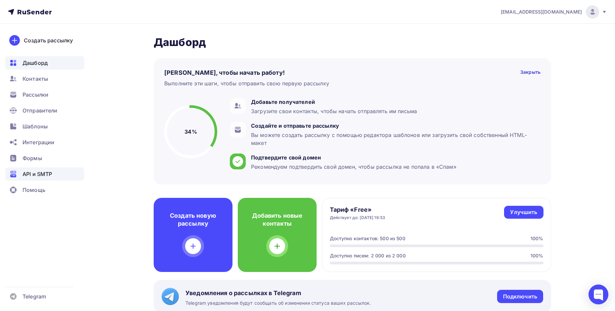  Describe the element at coordinates (368, 239) in the screenshot. I see `div: Доступно контактов: 500 из 500` at that location.